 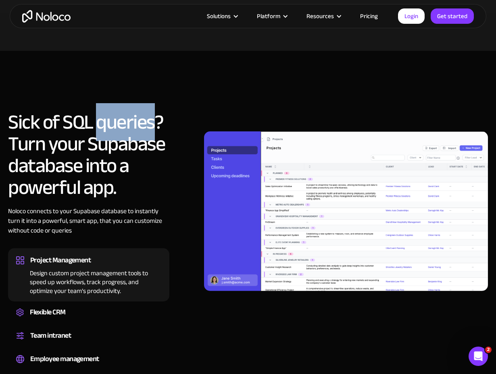 I want to click on div: Create a custom CRM that you can adapt to your business’s needs, centralize your workflows, and m..., so click(x=89, y=319).